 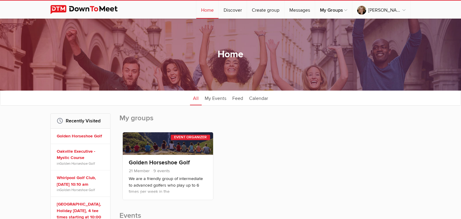 What do you see at coordinates (168, 191) in the screenshot?
I see `p: We are a friendly group of intermediate to advanced golfers who play up to 6 times per week in th...` at bounding box center [168, 191].